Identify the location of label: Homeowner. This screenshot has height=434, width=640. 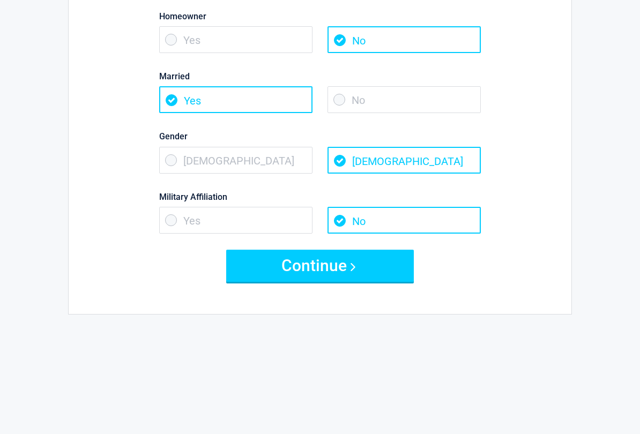
(320, 16).